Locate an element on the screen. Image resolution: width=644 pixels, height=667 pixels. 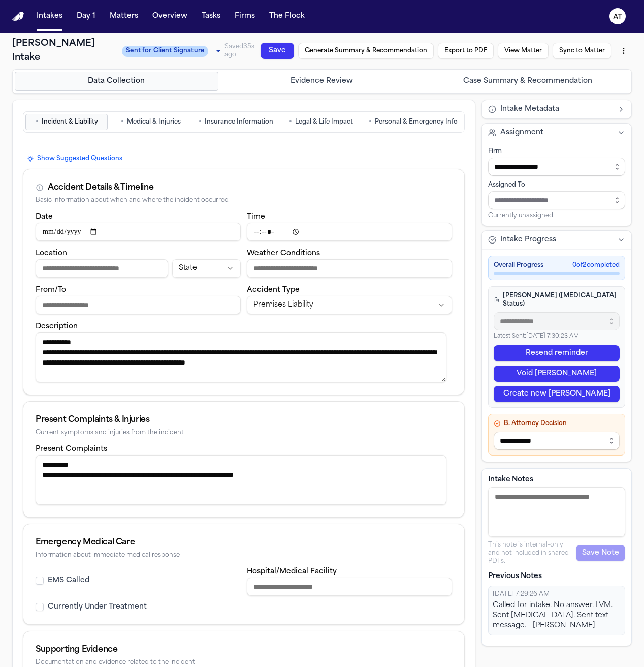
span: 0 of 2 completed is located at coordinates (596, 265).